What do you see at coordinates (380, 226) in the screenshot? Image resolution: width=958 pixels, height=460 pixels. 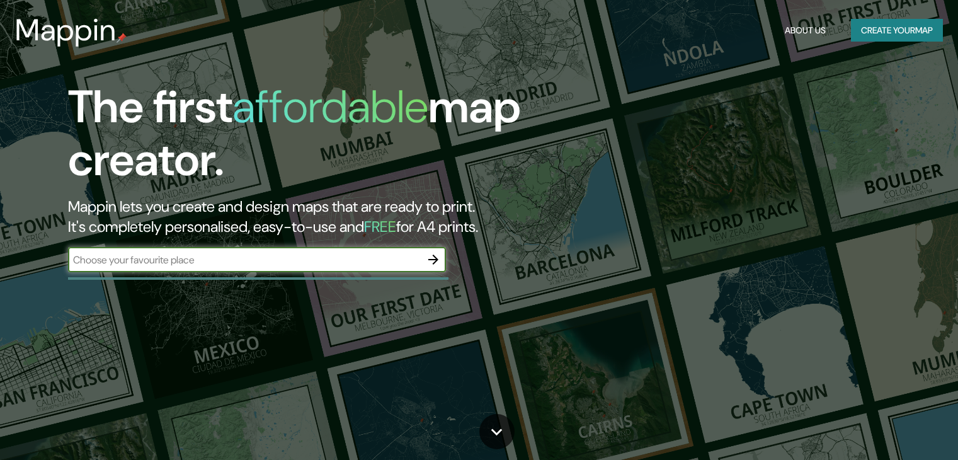 I see `h5: FREE` at bounding box center [380, 226].